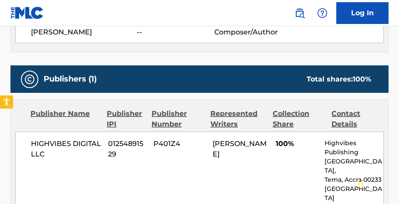 Image resolution: width=399 pixels, height=204 pixels. I want to click on div: Total shares:, so click(339, 79).